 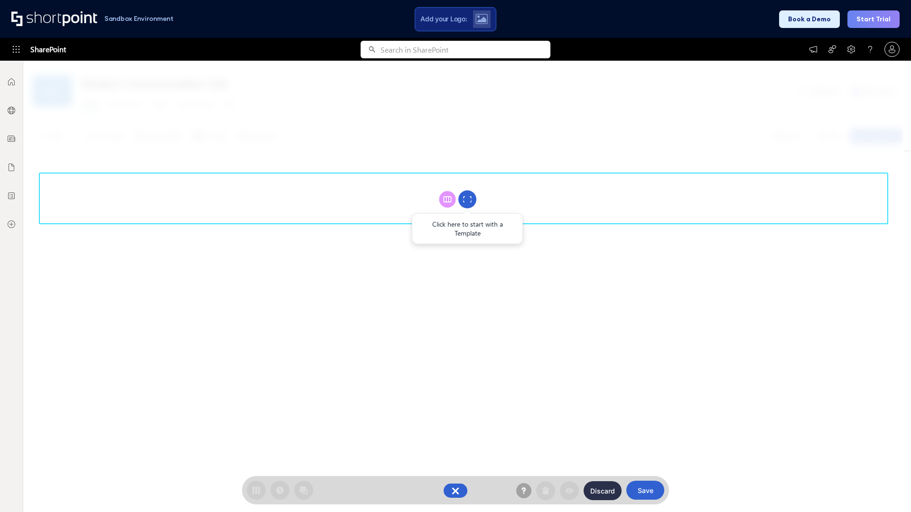 I want to click on button: Save, so click(x=645, y=490).